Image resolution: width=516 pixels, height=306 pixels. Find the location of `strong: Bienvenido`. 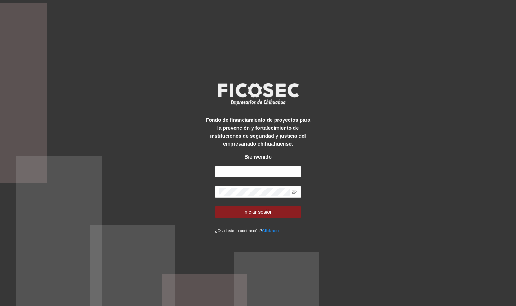

strong: Bienvenido is located at coordinates (258, 157).